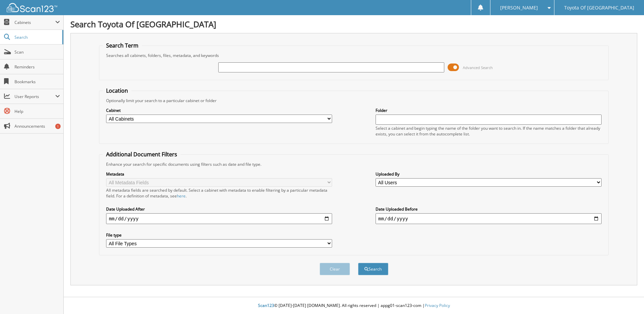 Image resolution: width=644 pixels, height=314 pixels. What do you see at coordinates (354, 164) in the screenshot?
I see `div: Enhance your search for specific documents using filters such as date and file type.` at bounding box center [354, 164].